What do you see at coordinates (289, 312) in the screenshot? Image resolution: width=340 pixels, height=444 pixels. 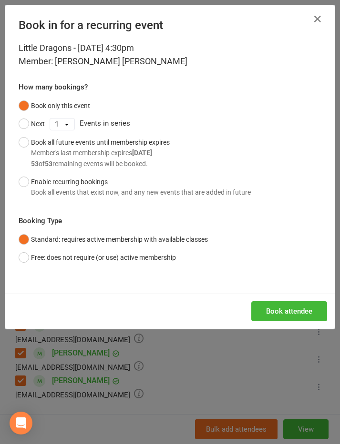 I see `button: Book attendee` at bounding box center [289, 312].